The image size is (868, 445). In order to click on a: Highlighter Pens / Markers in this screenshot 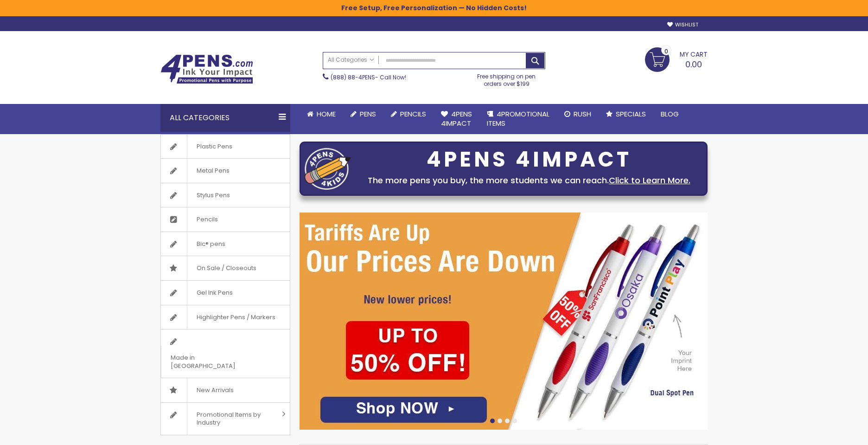, I will do `click(225, 317)`.